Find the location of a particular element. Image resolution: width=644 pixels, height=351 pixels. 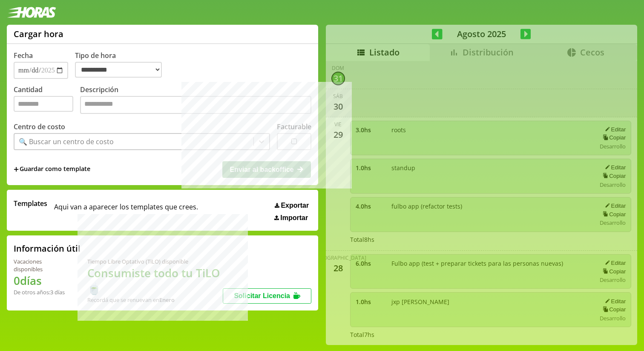

select: Tipo de hora is located at coordinates (118, 69).